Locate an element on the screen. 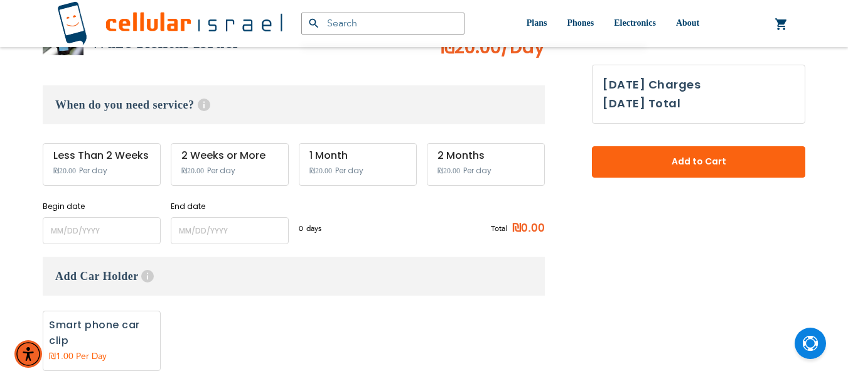 This screenshot has height=381, width=848. span: ₪0.00 is located at coordinates (526, 229).